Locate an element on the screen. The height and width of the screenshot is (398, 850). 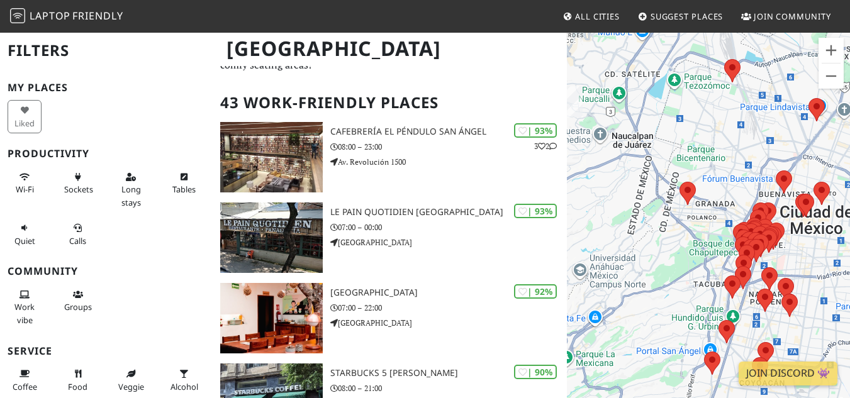
h3: Service is located at coordinates (106, 351).